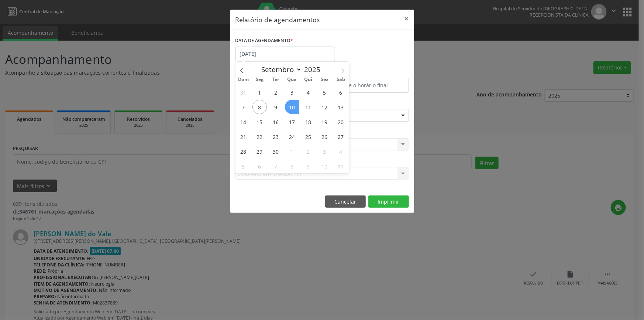 Image resolution: width=644 pixels, height=320 pixels. Describe the element at coordinates (308, 121) in the screenshot. I see `span: Setembro 18, 2025` at that location.